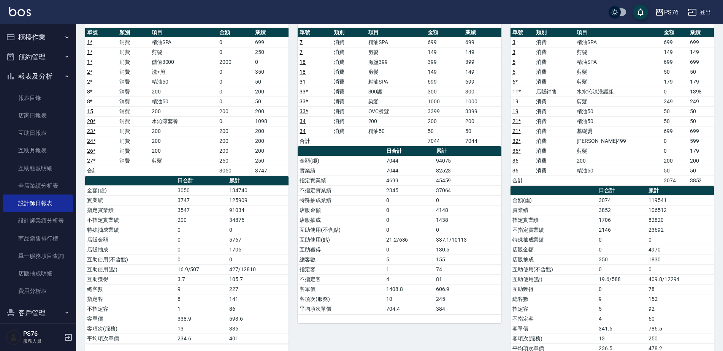  Describe the element at coordinates (622, 210) in the screenshot. I see `td: 3852` at that location.